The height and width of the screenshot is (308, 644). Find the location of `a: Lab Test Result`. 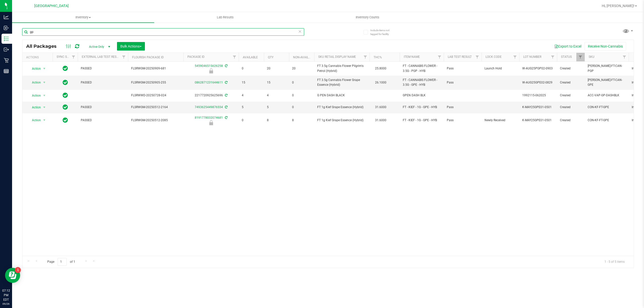

a: Lab Test Result is located at coordinates (460, 57).